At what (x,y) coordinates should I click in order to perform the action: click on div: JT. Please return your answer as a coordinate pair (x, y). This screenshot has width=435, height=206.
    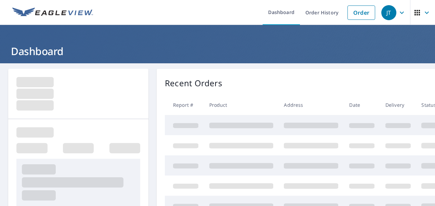
    Looking at the image, I should click on (389, 13).